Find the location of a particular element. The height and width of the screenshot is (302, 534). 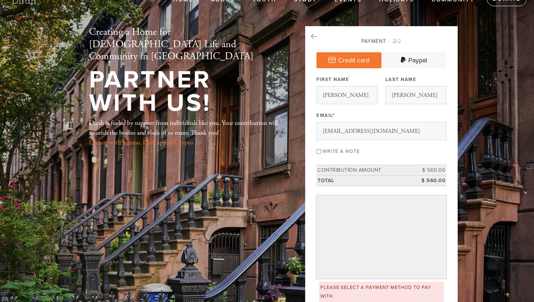

a: Credit card is located at coordinates (349, 60).